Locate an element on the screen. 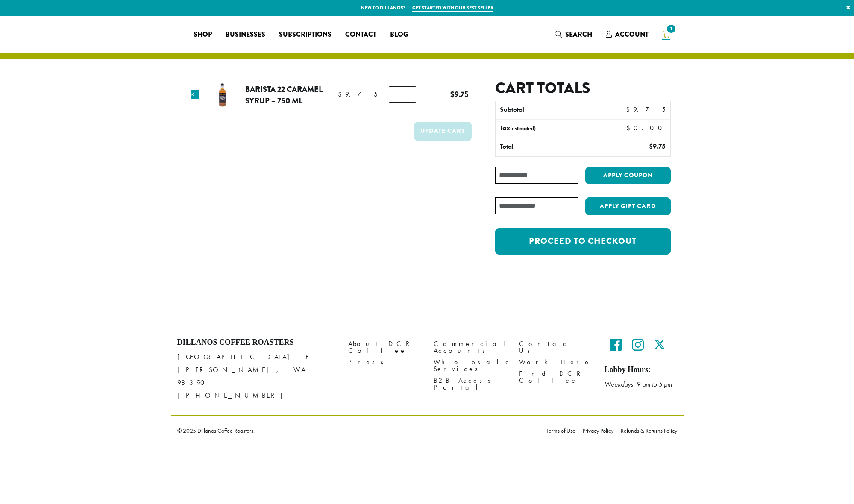 The image size is (854, 504). button: Apply Gift Card is located at coordinates (628, 206).